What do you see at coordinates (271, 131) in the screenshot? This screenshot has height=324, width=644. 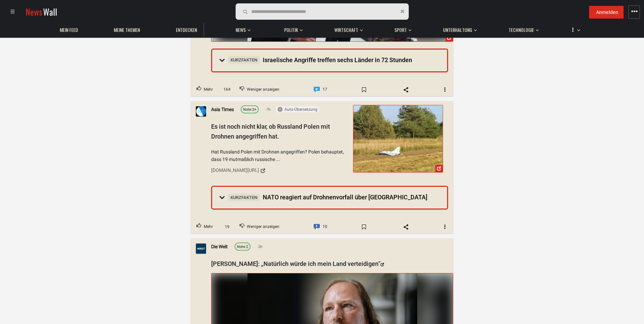 I see `span: Es ist noch nicht klar, ob Russland Polen mit Drohnen angegriffen hat.` at bounding box center [271, 131].